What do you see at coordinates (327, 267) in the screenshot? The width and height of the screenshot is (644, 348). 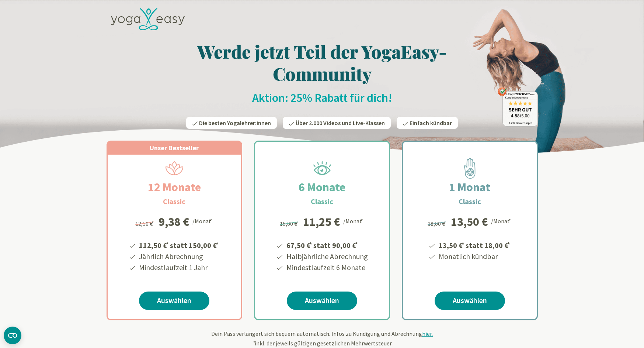 I see `li: Mindestlaufzeit 6 Monate` at bounding box center [327, 267].